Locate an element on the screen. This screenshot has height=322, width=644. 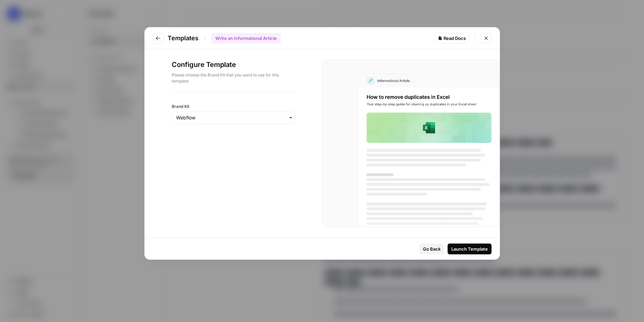
input: Webflow is located at coordinates (233, 118).